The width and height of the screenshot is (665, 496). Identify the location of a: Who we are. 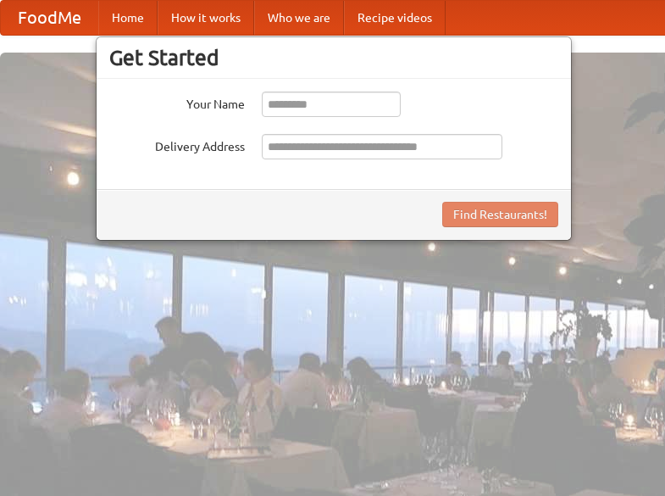
(299, 18).